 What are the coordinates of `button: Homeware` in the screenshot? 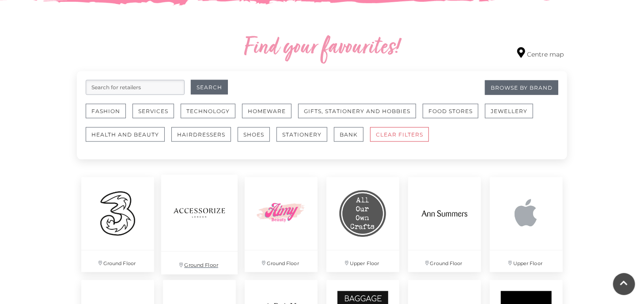 It's located at (266, 110).